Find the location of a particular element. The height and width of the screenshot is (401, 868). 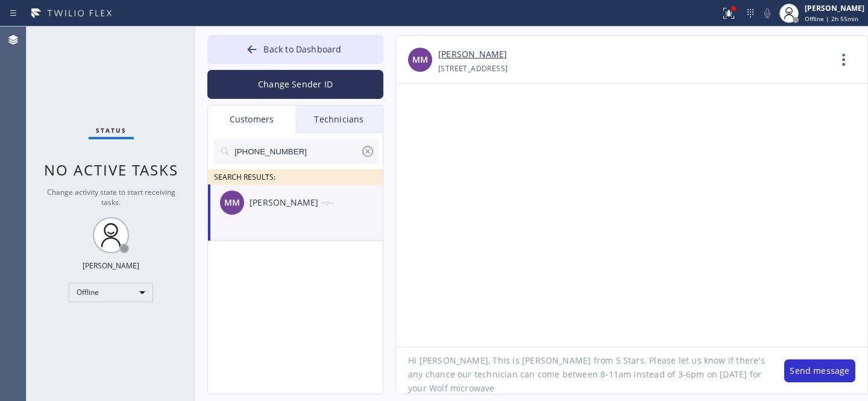

input: Search is located at coordinates (297, 152).